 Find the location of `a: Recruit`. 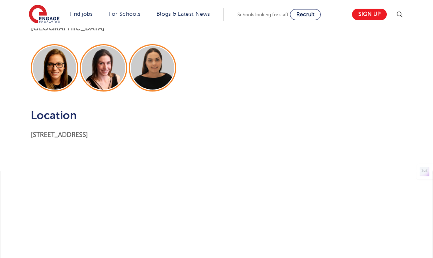

a: Recruit is located at coordinates (305, 15).